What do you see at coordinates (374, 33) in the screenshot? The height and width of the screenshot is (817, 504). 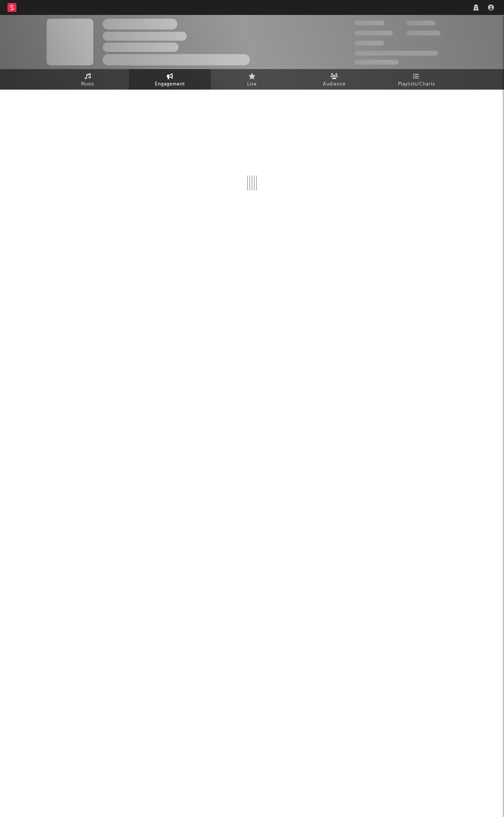 I see `span: 50,000,000` at bounding box center [374, 33].